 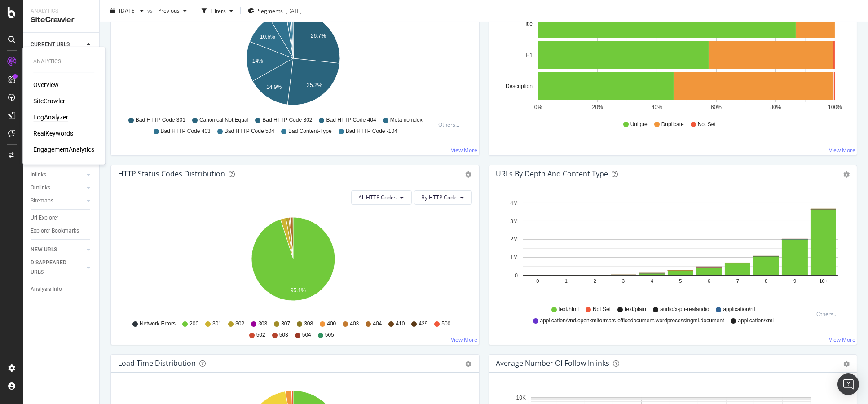 What do you see at coordinates (157, 363) in the screenshot?
I see `div: Load Time Distribution` at bounding box center [157, 363].